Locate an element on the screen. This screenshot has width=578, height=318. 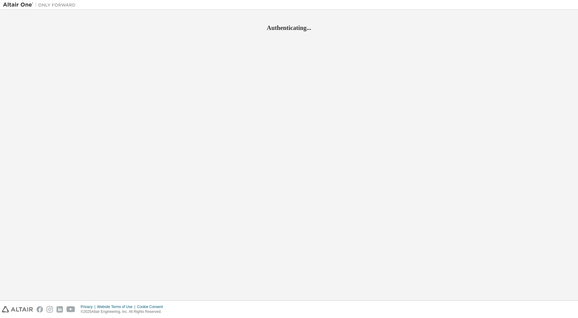
p: © 2025 Altair Engineering, Inc. All Rights Reserved. is located at coordinates (124, 312).